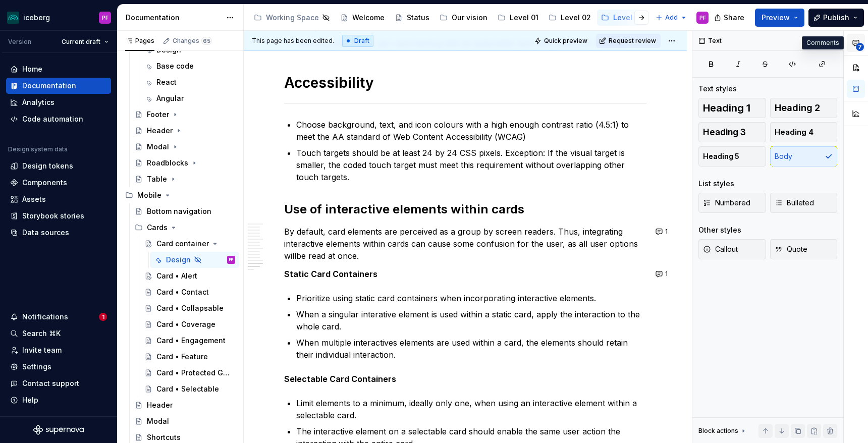  Describe the element at coordinates (836, 18) in the screenshot. I see `span: Publish` at that location.